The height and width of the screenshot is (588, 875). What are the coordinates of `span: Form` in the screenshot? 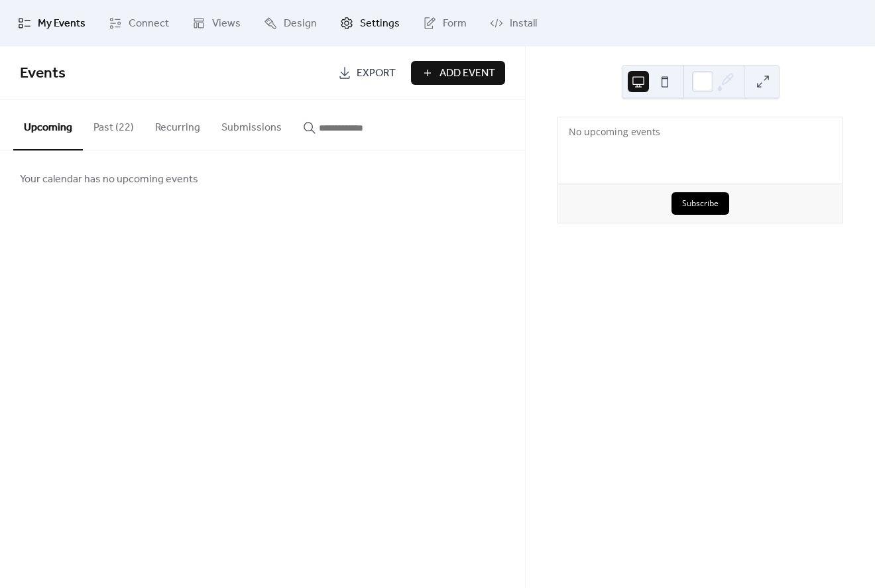 It's located at (455, 24).